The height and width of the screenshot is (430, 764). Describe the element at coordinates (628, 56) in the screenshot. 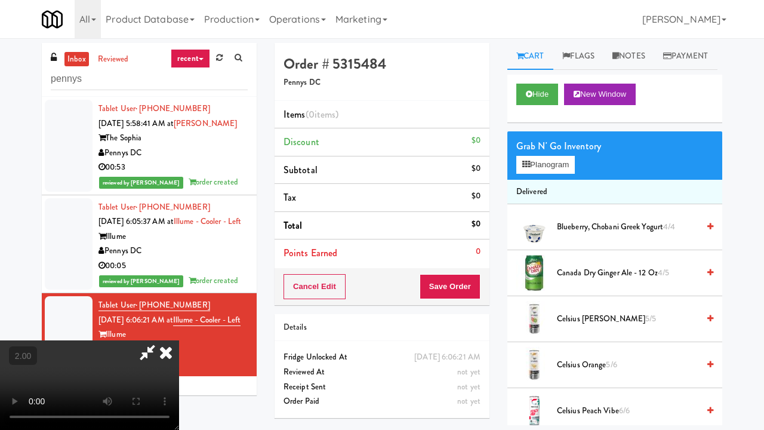

I see `a: Notes` at that location.